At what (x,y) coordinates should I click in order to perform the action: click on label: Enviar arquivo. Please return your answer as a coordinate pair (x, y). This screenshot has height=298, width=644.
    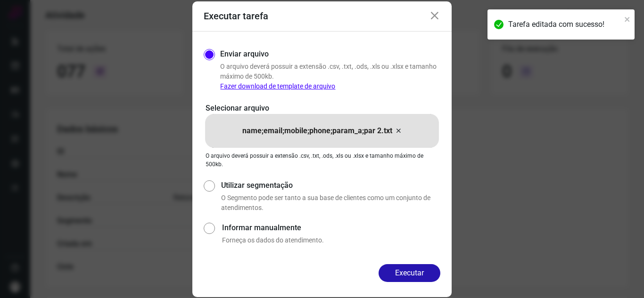
    Looking at the image, I should click on (244, 54).